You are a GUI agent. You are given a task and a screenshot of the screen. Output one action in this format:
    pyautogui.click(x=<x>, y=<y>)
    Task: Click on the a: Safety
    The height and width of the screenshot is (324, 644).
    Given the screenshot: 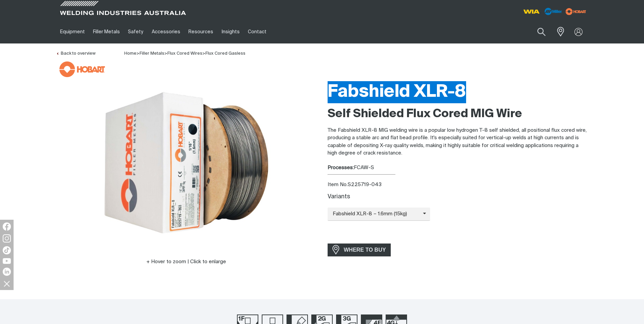 What is the action you would take?
    pyautogui.click(x=136, y=31)
    